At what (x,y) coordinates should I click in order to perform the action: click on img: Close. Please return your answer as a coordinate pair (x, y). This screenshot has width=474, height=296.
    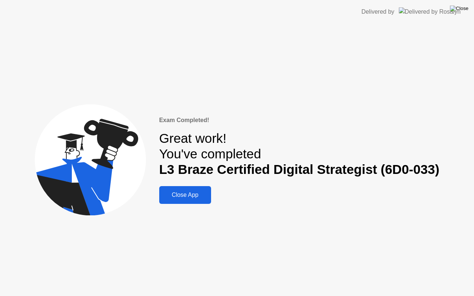
    Looking at the image, I should click on (459, 9).